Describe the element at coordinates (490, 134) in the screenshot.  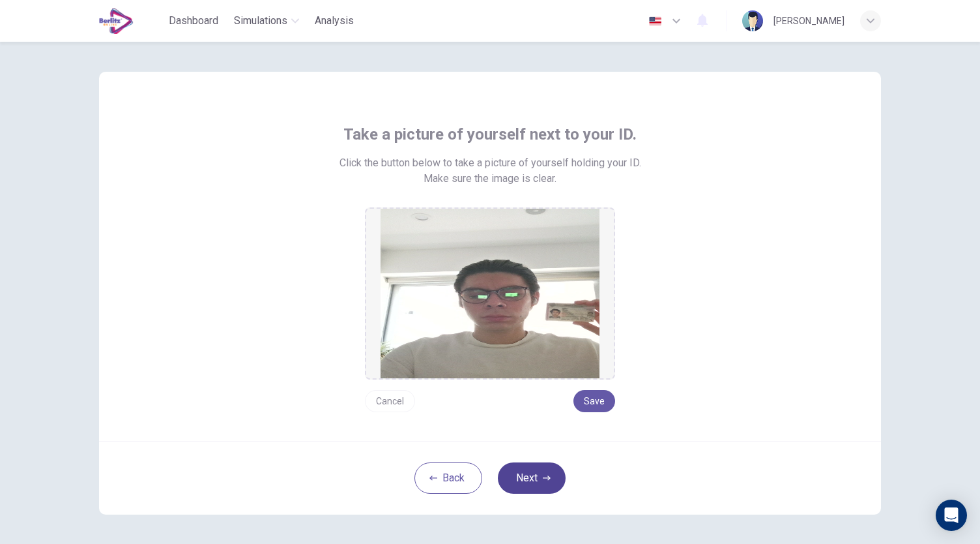
I see `span: Take a picture of yourself next to your ID.` at that location.